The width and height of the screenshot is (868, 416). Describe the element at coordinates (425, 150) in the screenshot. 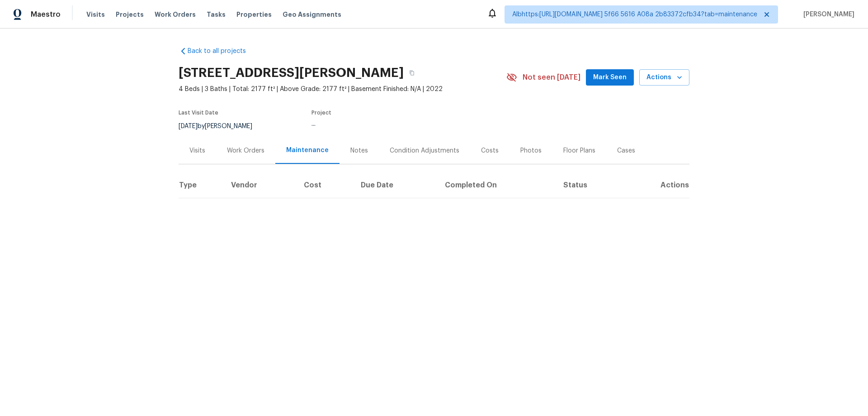

I see `div: Condition Adjustments` at that location.